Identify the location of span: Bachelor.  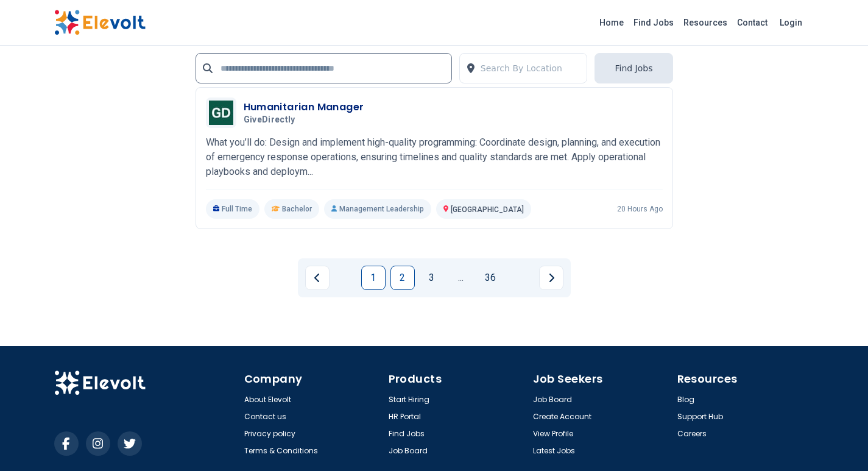
(297, 209).